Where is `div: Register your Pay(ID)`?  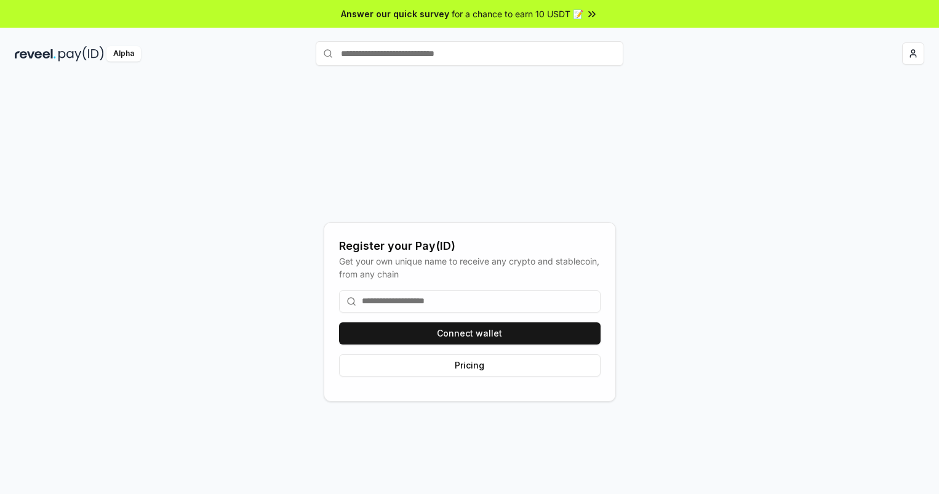
div: Register your Pay(ID) is located at coordinates (469, 246).